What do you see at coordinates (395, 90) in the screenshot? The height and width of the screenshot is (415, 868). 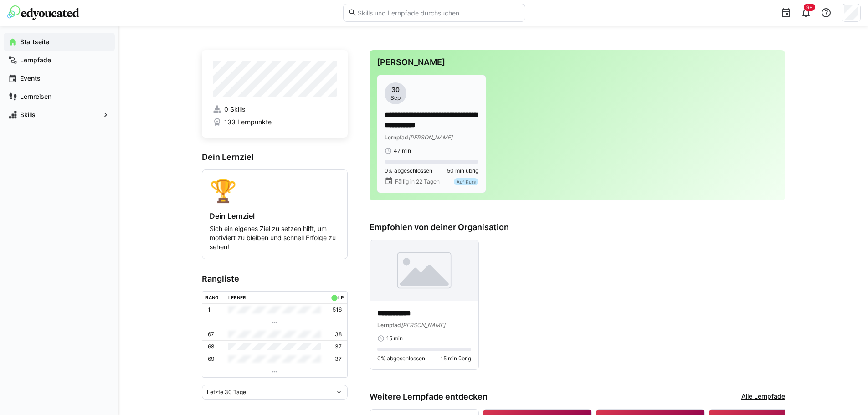 I see `span: 30` at bounding box center [395, 90].